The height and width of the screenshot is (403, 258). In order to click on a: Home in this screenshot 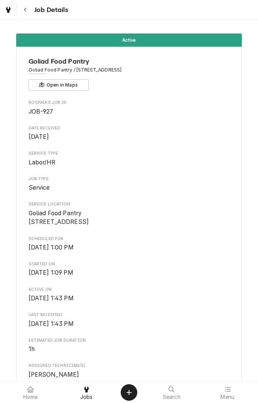, I will do `click(30, 392)`.